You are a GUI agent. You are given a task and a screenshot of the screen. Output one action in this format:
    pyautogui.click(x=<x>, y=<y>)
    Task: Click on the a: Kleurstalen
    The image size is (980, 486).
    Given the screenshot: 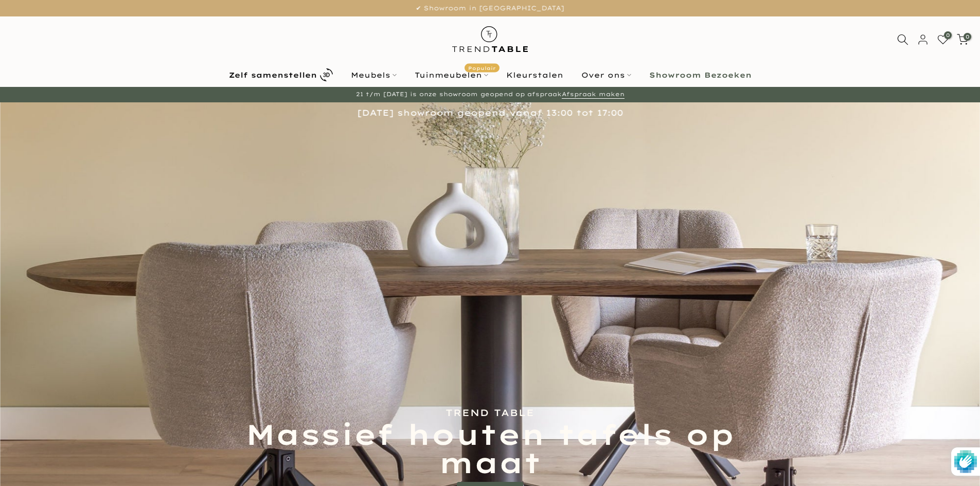 What is the action you would take?
    pyautogui.click(x=535, y=75)
    